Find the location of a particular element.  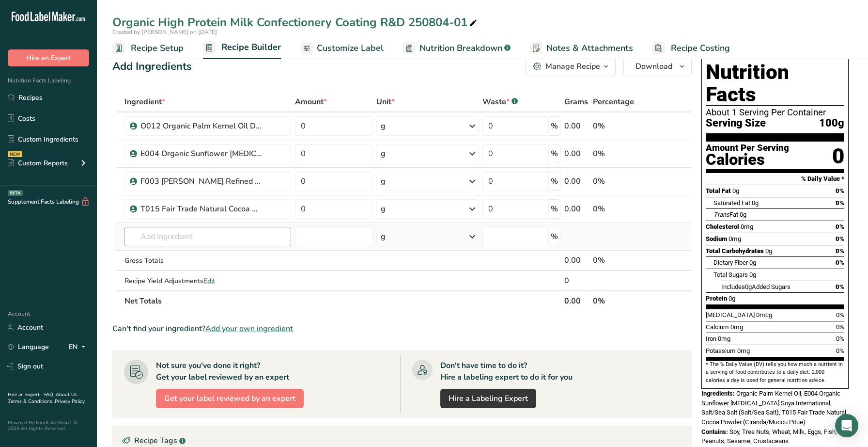

div: About 1 Serving Per Container is located at coordinates (775, 112).